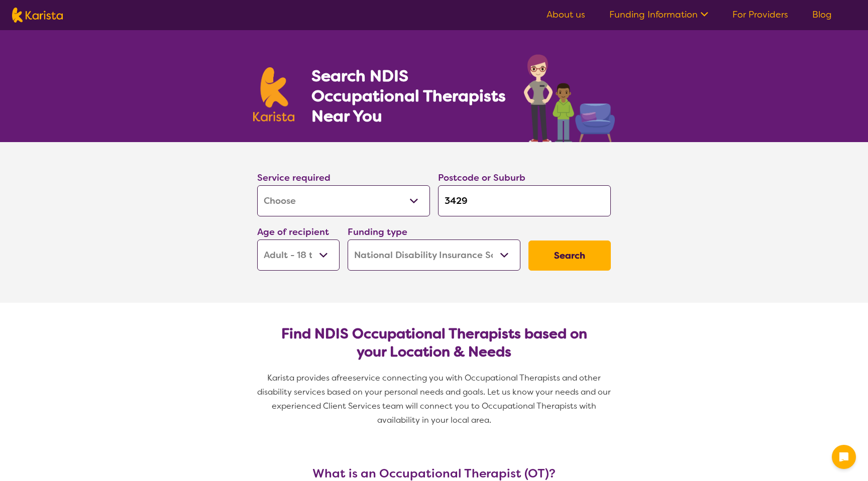 The image size is (868, 481). Describe the element at coordinates (377, 232) in the screenshot. I see `label: Funding type` at that location.